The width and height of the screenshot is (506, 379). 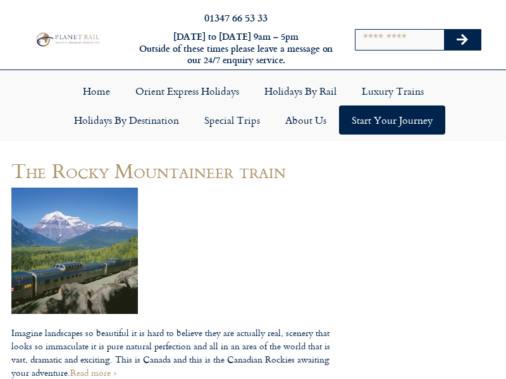 I want to click on a: 01347 66 53 33, so click(x=236, y=17).